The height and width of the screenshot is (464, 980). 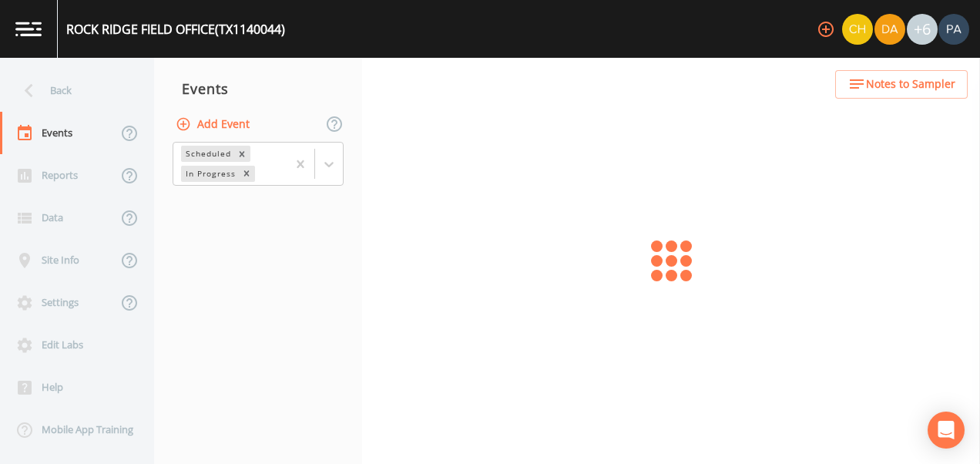 What do you see at coordinates (176, 29) in the screenshot?
I see `div: ROCK RIDGE FIELD OFFICE (TX1140044)` at bounding box center [176, 29].